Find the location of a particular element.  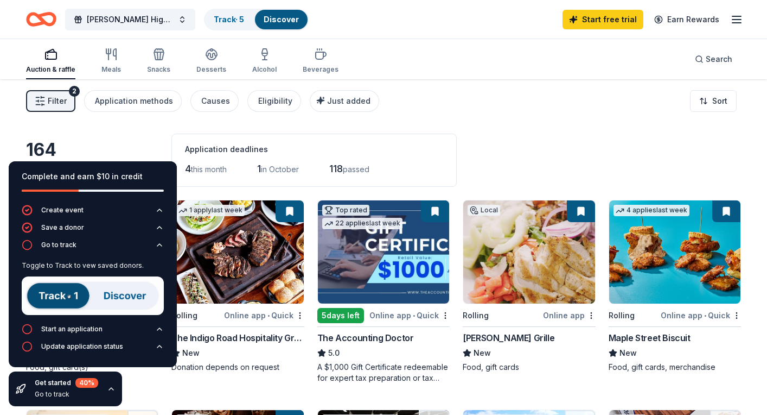

button: Go to track is located at coordinates (93, 248).